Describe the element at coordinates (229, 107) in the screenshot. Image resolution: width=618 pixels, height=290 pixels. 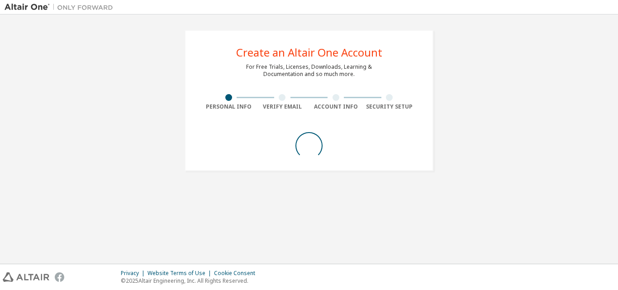
I see `div: Personal Info` at that location.